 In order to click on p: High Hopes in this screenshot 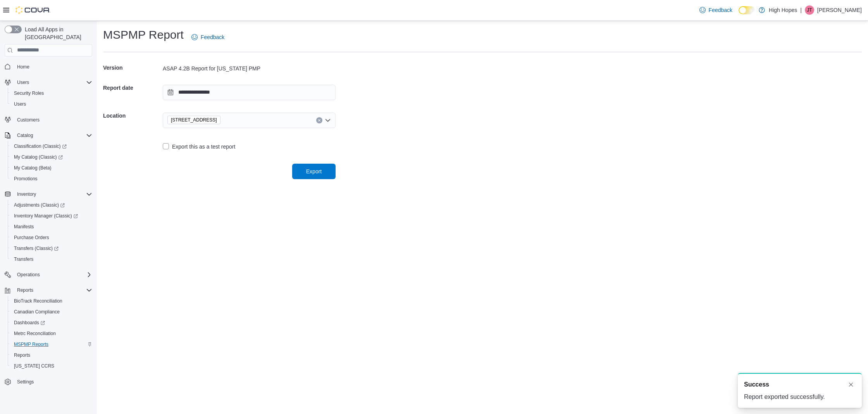, I will do `click(783, 10)`.